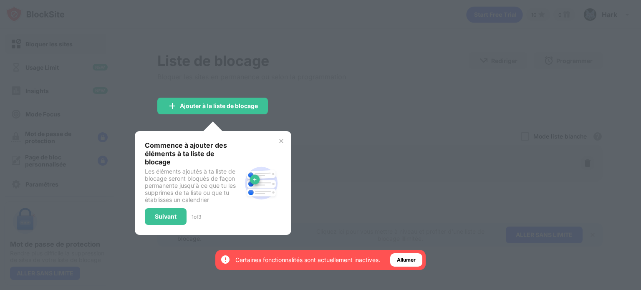 The height and width of the screenshot is (290, 641). What do you see at coordinates (225, 260) in the screenshot?
I see `img: error-circle-white.svg` at bounding box center [225, 260].